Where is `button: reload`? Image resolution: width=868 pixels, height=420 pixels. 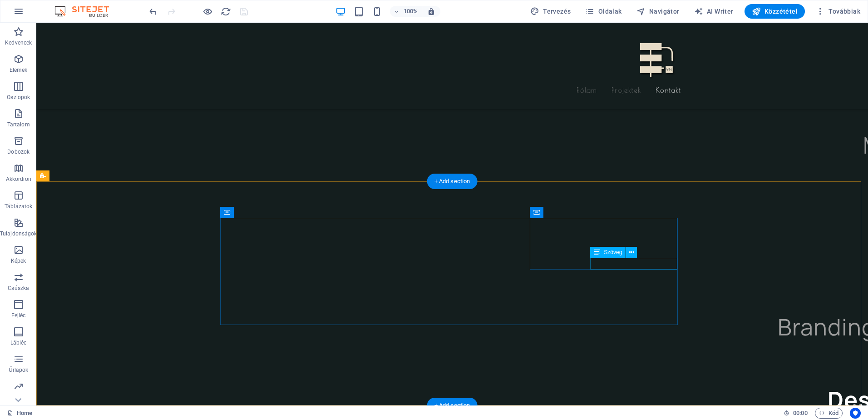 button: reload is located at coordinates (226, 11).